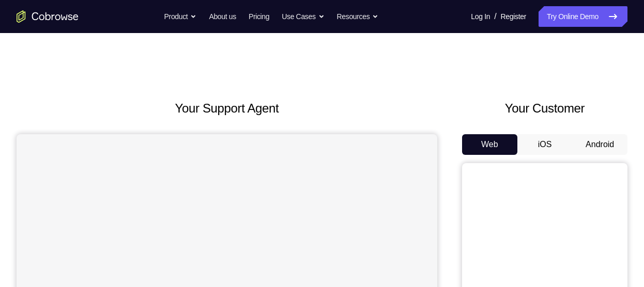  Describe the element at coordinates (489, 144) in the screenshot. I see `button: Web` at that location.